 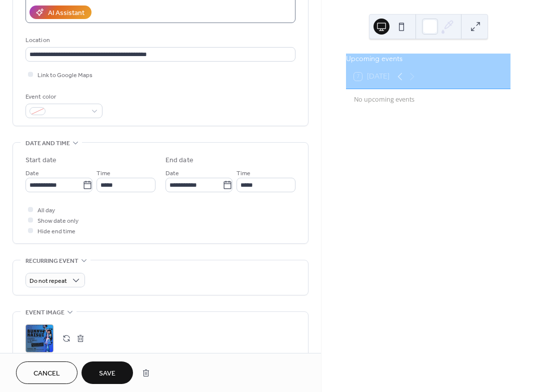 What do you see at coordinates (159, 40) in the screenshot?
I see `div: Location` at bounding box center [159, 40].